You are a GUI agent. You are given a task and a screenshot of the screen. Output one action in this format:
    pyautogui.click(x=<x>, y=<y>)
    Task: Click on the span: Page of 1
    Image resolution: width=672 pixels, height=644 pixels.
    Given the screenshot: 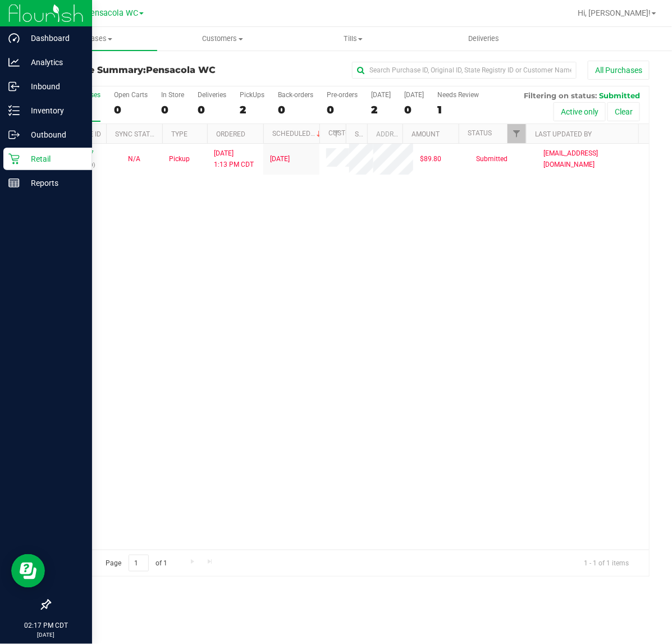 What is the action you would take?
    pyautogui.click(x=136, y=563)
    